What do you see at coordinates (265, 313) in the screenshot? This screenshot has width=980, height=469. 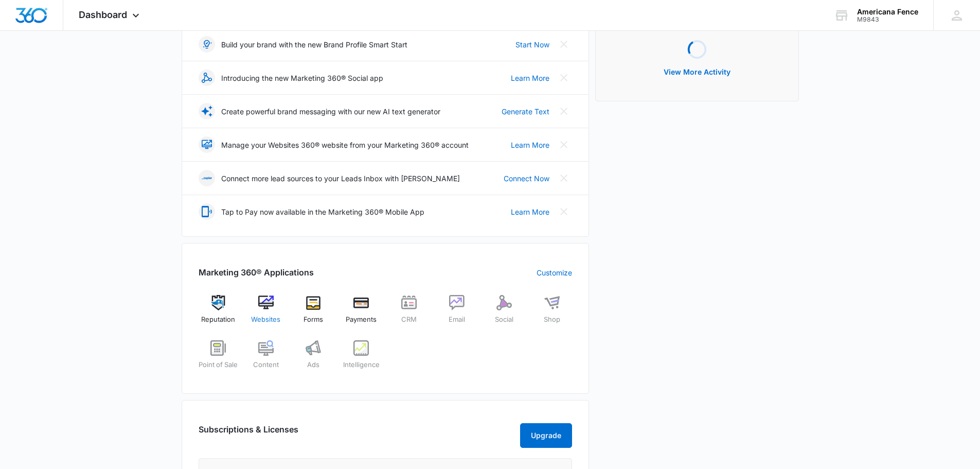 I see `a: Websites` at bounding box center [265, 313].